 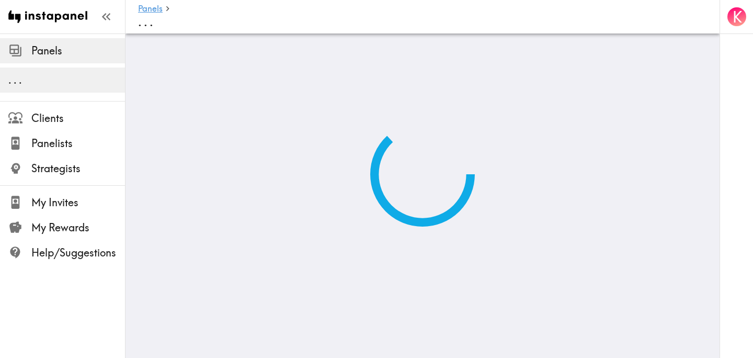 What do you see at coordinates (737, 17) in the screenshot?
I see `span: K` at bounding box center [737, 17].